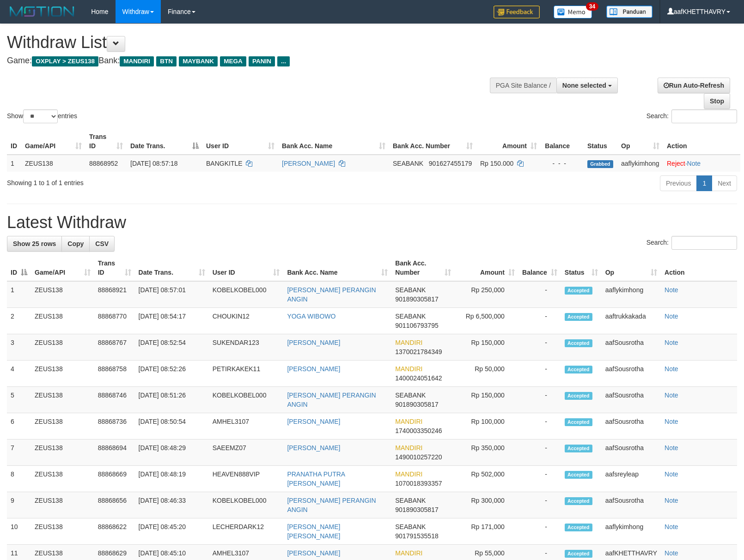 This screenshot has height=560, width=744. Describe the element at coordinates (487, 400) in the screenshot. I see `td: Rp 150,000` at that location.